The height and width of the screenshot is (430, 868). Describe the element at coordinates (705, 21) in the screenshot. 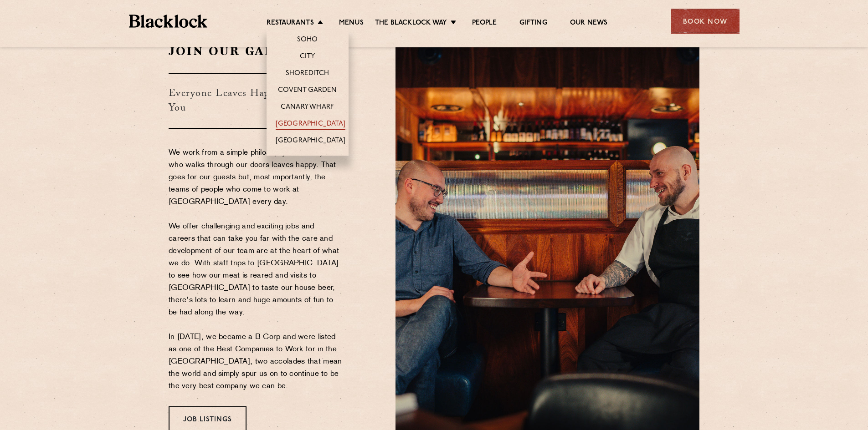

I see `div: Book Now` at that location.